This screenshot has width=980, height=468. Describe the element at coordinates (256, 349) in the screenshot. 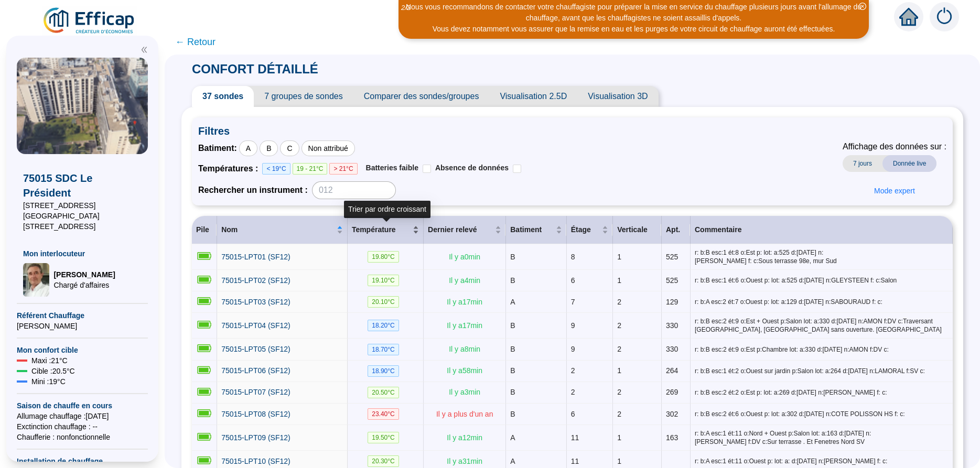

I see `span: 75015-LPT05 (SF12)` at that location.